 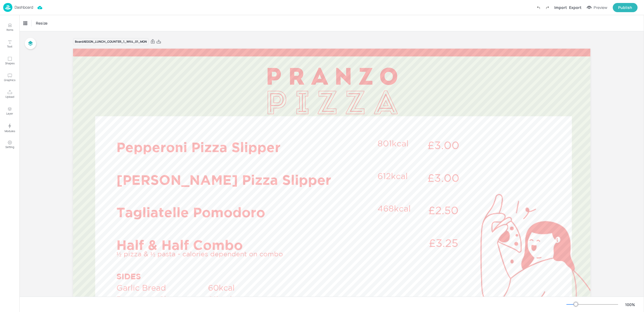 What do you see at coordinates (111, 41) in the screenshot?
I see `div: Board AEGON_LUNCH_COUNTER_1_WK4_01_MON` at bounding box center [111, 41].